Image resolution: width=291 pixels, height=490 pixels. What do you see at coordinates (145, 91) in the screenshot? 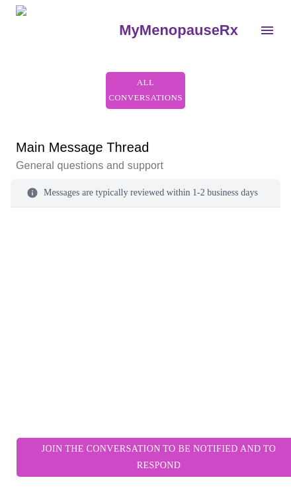
I see `button: All Conversations` at bounding box center [145, 91].